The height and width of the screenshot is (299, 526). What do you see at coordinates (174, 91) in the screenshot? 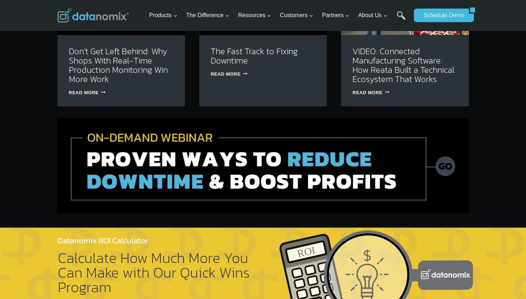
I see `span: State/Region` at bounding box center [174, 91].